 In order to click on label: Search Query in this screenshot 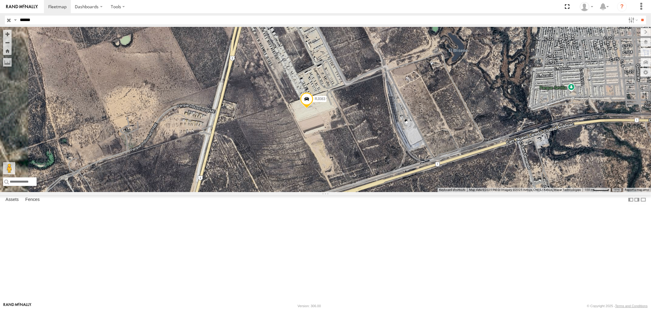, I will do `click(15, 20)`.